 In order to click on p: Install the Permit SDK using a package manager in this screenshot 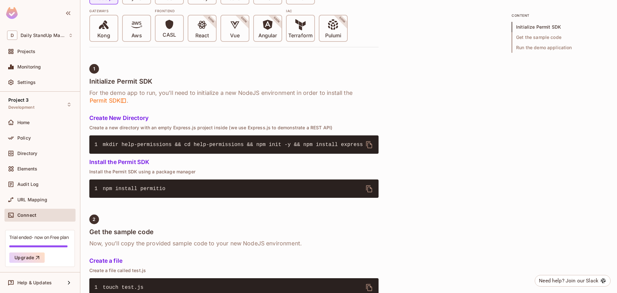, I will do `click(234, 172)`.